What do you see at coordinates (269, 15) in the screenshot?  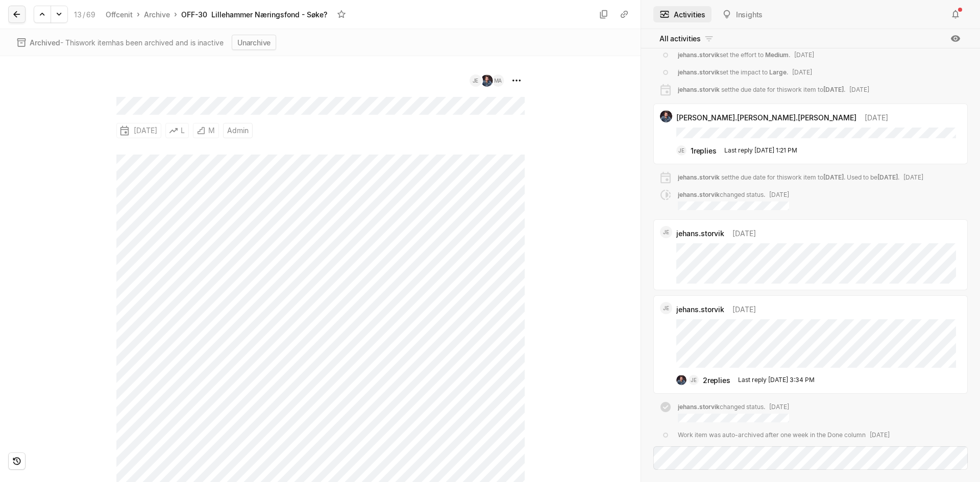 I see `div: Lillehammer Næringsfond - Søke?` at bounding box center [269, 15].